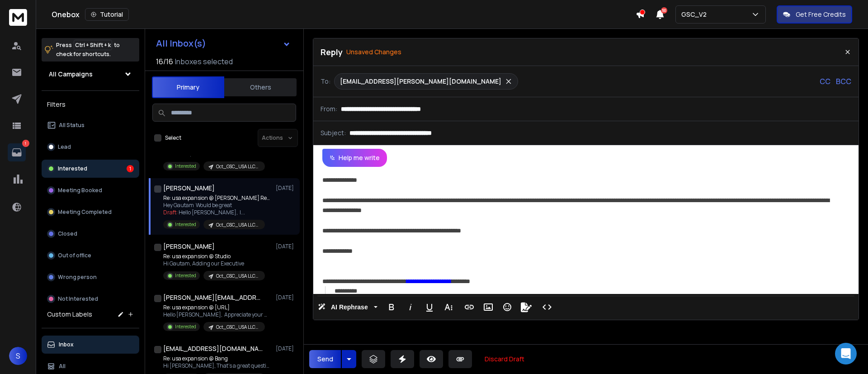 The width and height of the screenshot is (868, 374). Describe the element at coordinates (214, 264) in the screenshot. I see `p: Hi Gautam, Adding our Executive` at that location.